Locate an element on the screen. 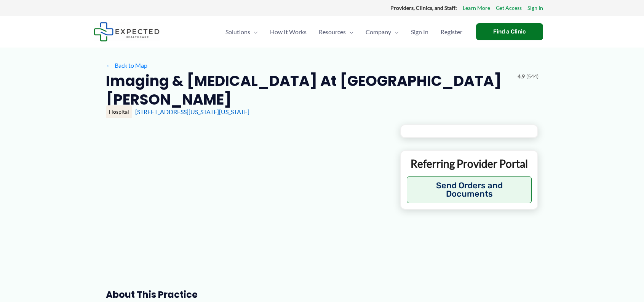  a: How It Works is located at coordinates (288, 32).